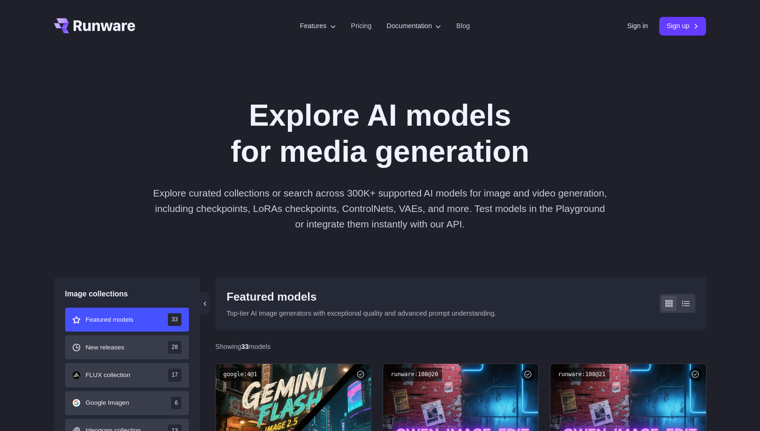 This screenshot has width=760, height=431. Describe the element at coordinates (127, 403) in the screenshot. I see `button: Google Imagen 6` at that location.